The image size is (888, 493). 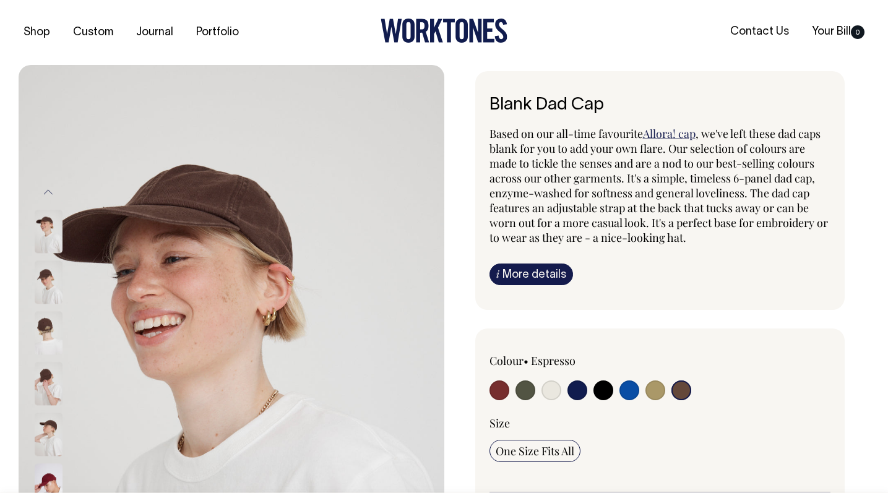 What do you see at coordinates (93, 32) in the screenshot?
I see `a: Custom` at bounding box center [93, 32].